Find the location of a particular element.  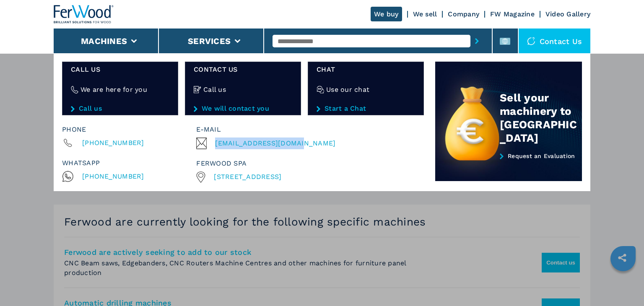

span: Chat is located at coordinates (366, 69).